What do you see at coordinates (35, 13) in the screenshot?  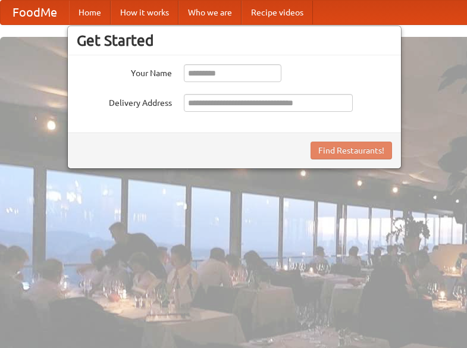 I see `a: FoodMe` at bounding box center [35, 13].